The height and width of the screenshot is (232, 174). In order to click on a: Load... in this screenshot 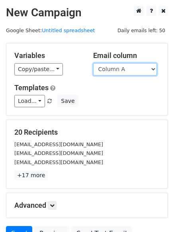, I will do `click(29, 101)`.